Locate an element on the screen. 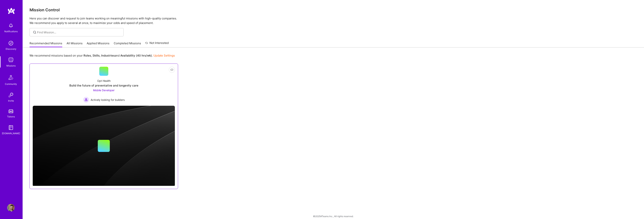 This screenshot has height=219, width=644. div: Tokens is located at coordinates (11, 117).